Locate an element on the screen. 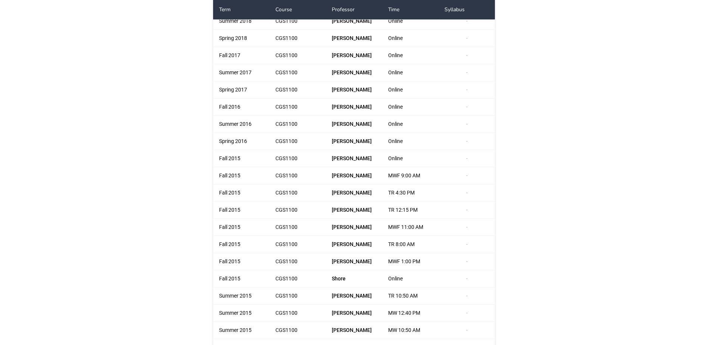 Image resolution: width=708 pixels, height=345 pixels. div: Shore is located at coordinates (354, 278).